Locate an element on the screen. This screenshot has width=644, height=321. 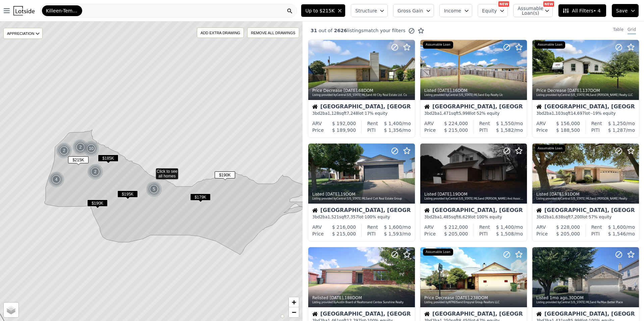
span: $ 1,582 is located at coordinates (505, 130).